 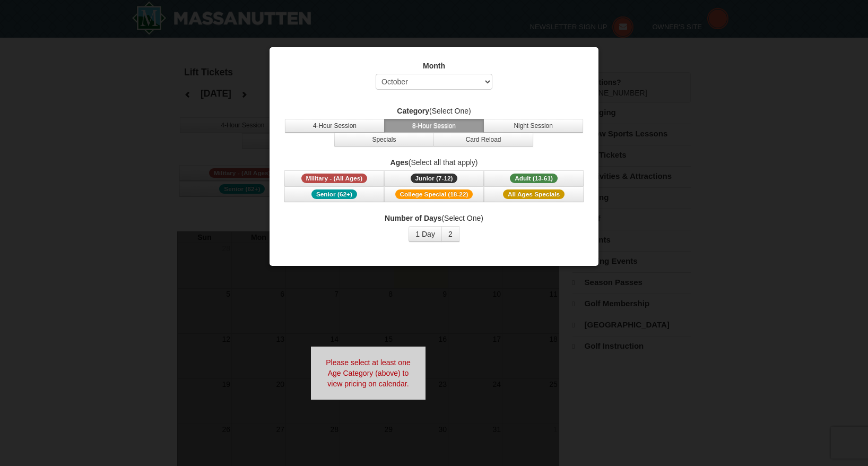 I want to click on strong: Category, so click(x=413, y=111).